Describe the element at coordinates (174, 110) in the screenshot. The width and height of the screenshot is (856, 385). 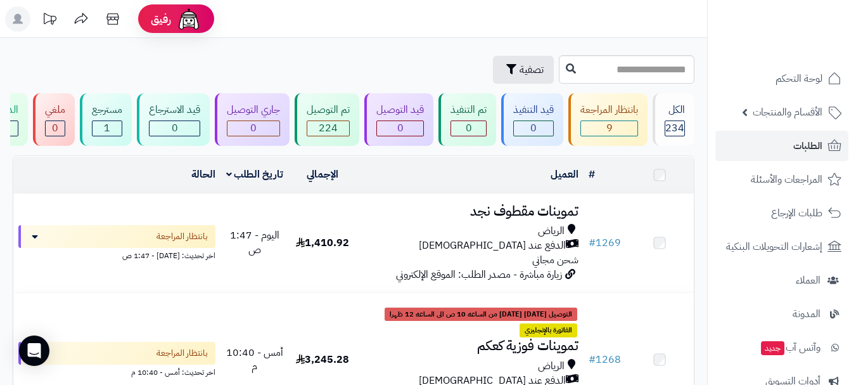
I see `div: قيد الاسترجاع` at that location.